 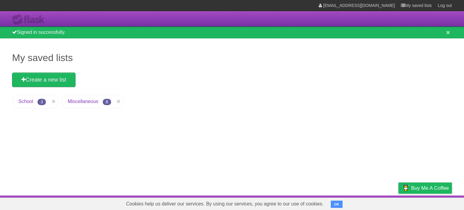 I want to click on a: Buy me a coffee, so click(x=425, y=188).